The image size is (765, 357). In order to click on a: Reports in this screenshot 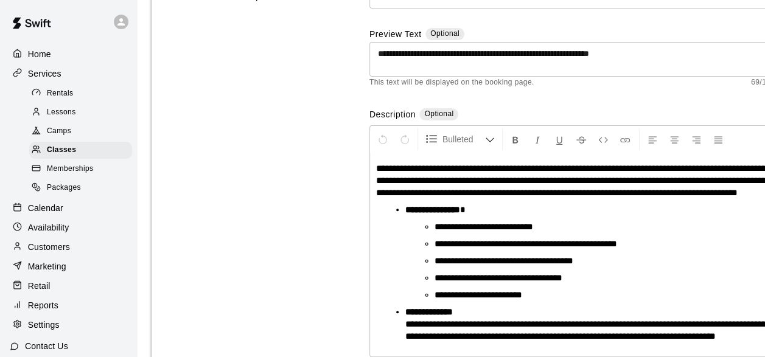, I will do `click(68, 305)`.